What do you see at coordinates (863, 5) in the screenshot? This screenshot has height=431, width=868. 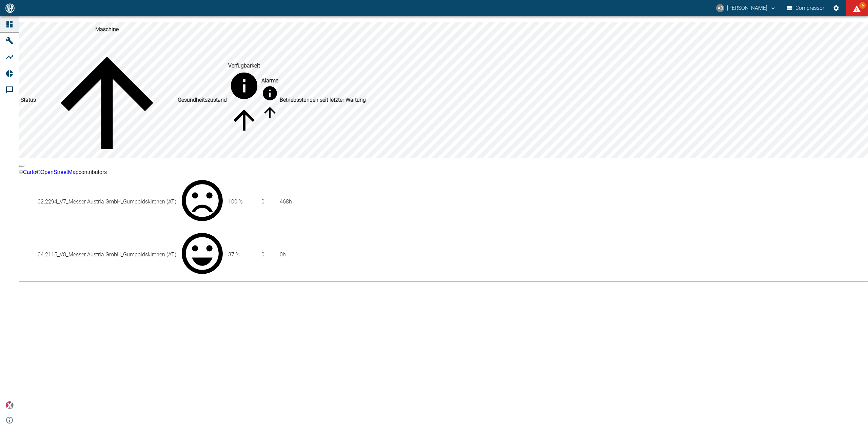 I see `span: 6` at bounding box center [863, 5].